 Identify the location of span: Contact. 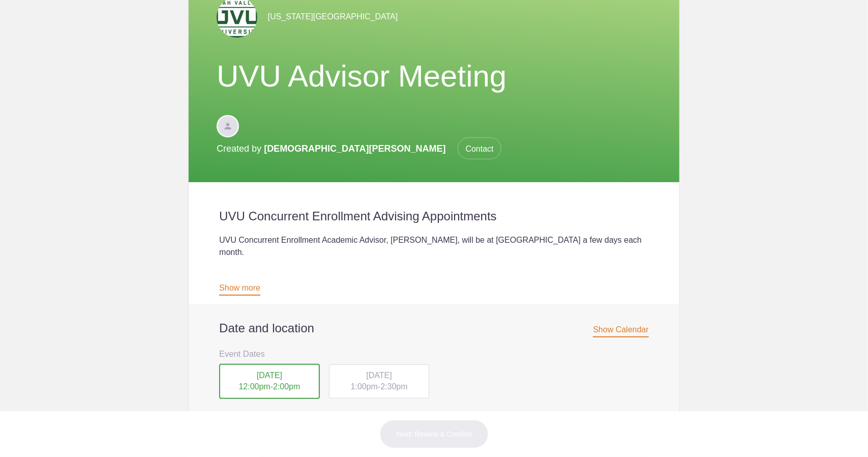
(479, 148).